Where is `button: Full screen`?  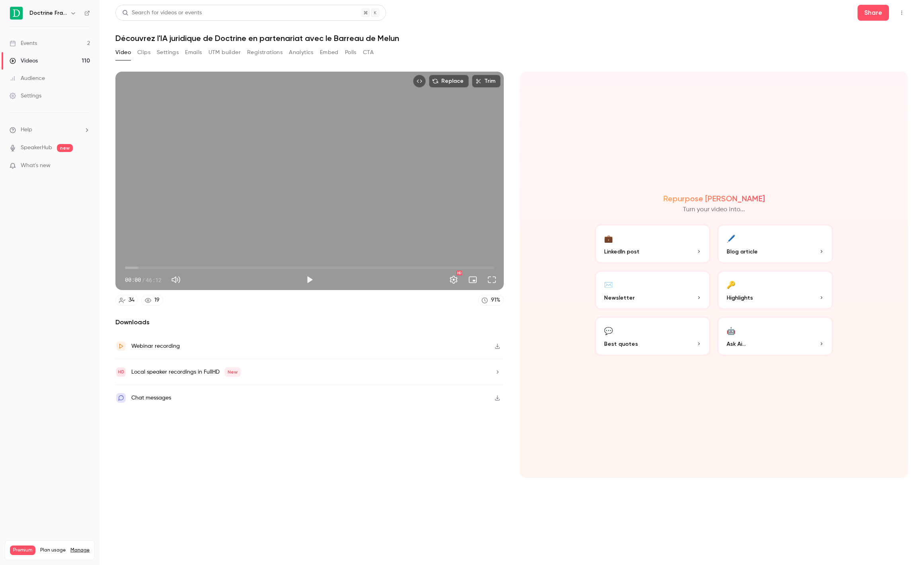
button: Full screen is located at coordinates (491, 279).